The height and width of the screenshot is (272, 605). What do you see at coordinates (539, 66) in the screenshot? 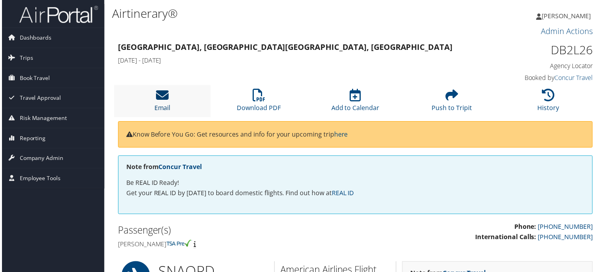
I see `h4: Agency Locator` at bounding box center [539, 66].